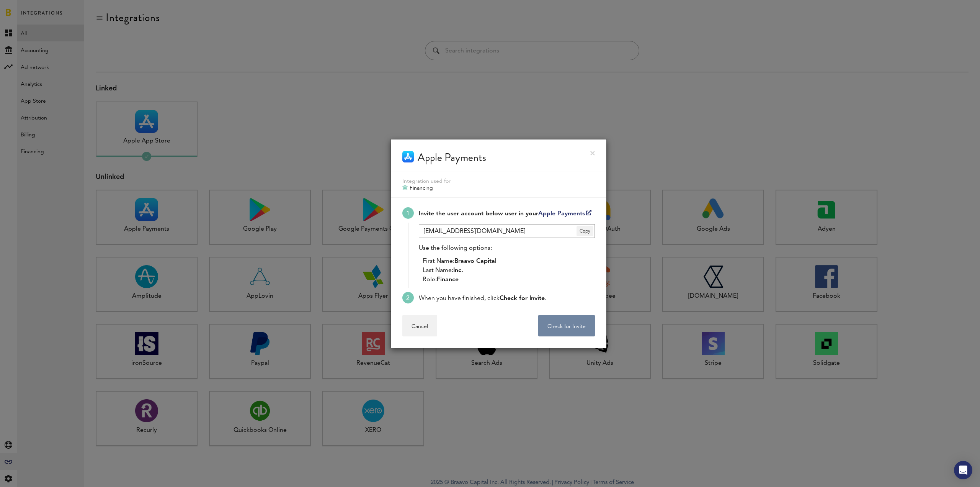 This screenshot has width=980, height=487. What do you see at coordinates (507, 214) in the screenshot?
I see `div: Invite the user account below user in your` at bounding box center [507, 214].